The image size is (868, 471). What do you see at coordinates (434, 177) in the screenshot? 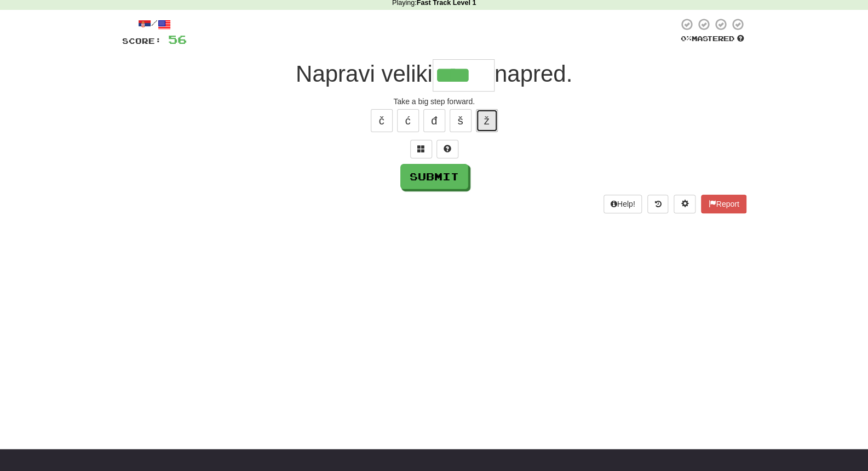
I see `button: Submit` at bounding box center [434, 177].